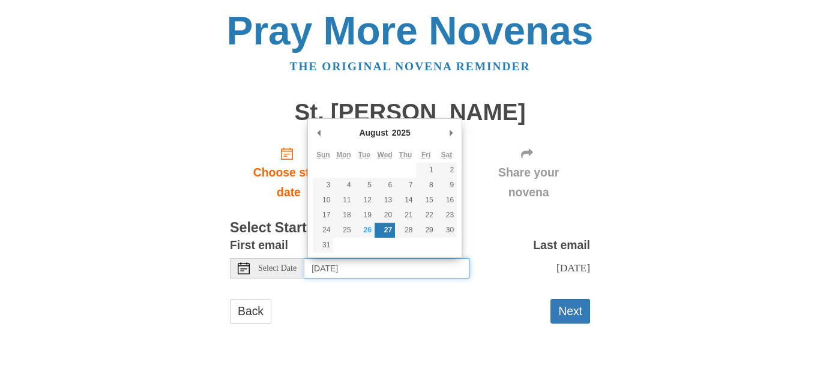 Image resolution: width=820 pixels, height=380 pixels. What do you see at coordinates (405, 155) in the screenshot?
I see `abbr: Thursday` at bounding box center [405, 155].